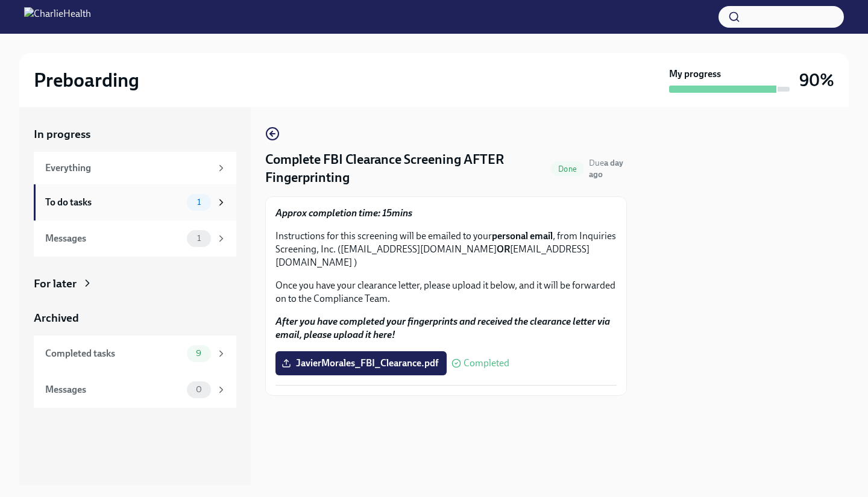 This screenshot has height=497, width=868. What do you see at coordinates (487, 363) in the screenshot?
I see `span: Completed` at bounding box center [487, 363].